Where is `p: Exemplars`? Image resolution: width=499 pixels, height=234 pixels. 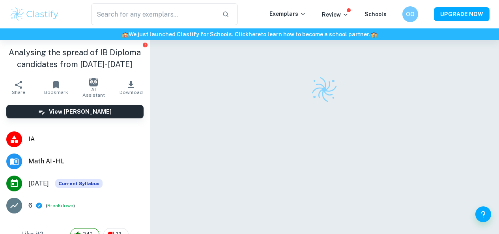 p: Exemplars is located at coordinates (288, 14).